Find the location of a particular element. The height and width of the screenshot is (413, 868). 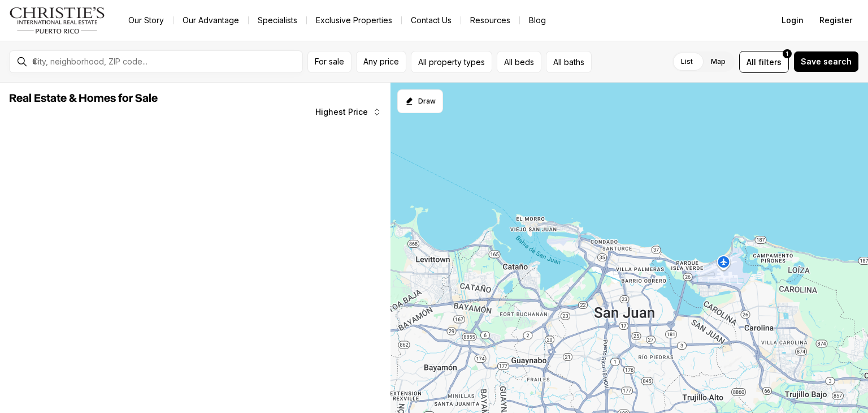

span: 1 is located at coordinates (788, 54).